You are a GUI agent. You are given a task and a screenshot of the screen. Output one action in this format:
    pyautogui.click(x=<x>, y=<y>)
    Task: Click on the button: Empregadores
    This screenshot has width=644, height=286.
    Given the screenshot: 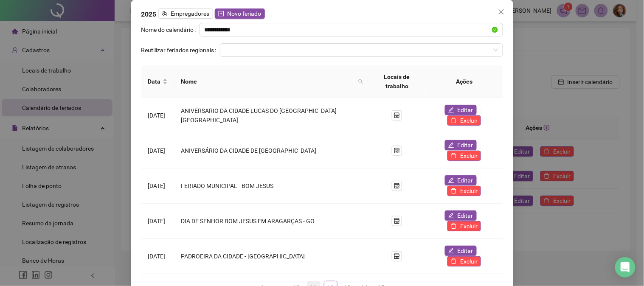 What is the action you would take?
    pyautogui.click(x=185, y=13)
    